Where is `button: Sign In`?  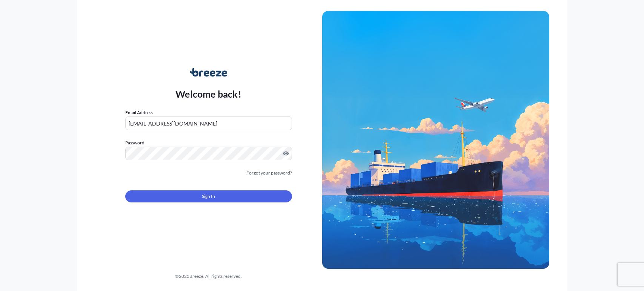
button: Sign In is located at coordinates (209, 196).